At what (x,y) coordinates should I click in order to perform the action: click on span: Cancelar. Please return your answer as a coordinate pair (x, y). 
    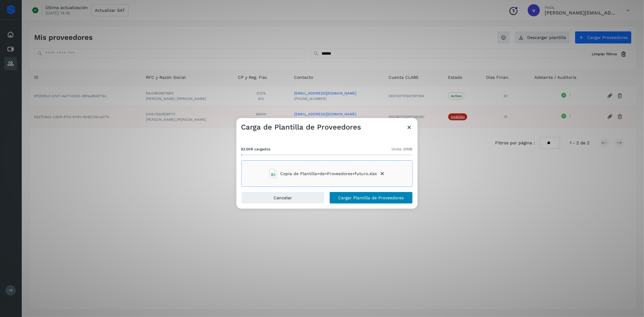
    Looking at the image, I should click on (282, 198).